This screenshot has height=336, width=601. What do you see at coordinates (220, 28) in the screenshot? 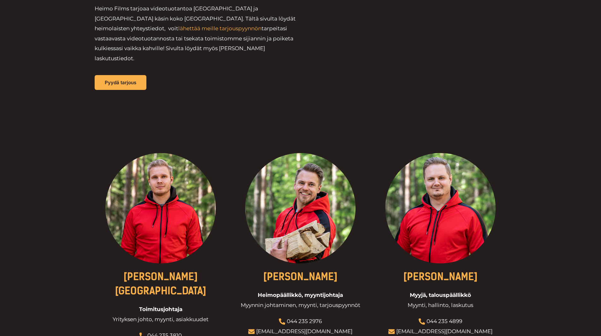
I see `a: lähettää meille tarjouspyynnön` at bounding box center [220, 28].